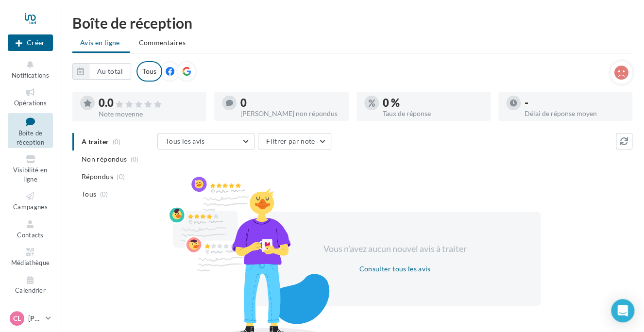 This screenshot has height=332, width=644. What do you see at coordinates (30, 69) in the screenshot?
I see `button: Notifications` at bounding box center [30, 69].